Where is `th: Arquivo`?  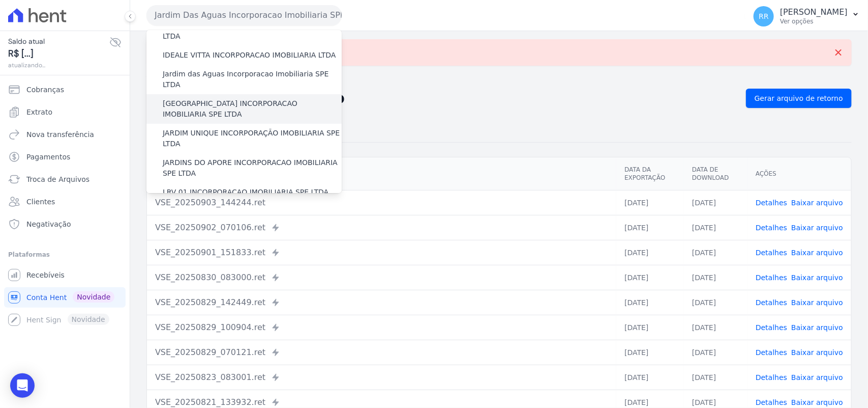
th: Arquivo is located at coordinates (382, 174).